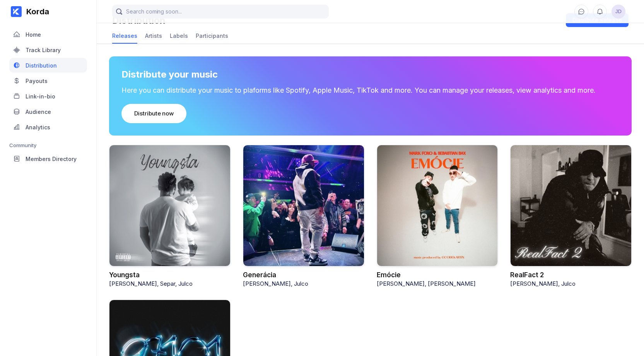 Image resolution: width=644 pixels, height=356 pixels. I want to click on div: RealFact 2, so click(526, 275).